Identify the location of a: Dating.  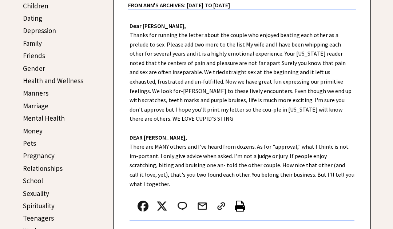
(32, 18).